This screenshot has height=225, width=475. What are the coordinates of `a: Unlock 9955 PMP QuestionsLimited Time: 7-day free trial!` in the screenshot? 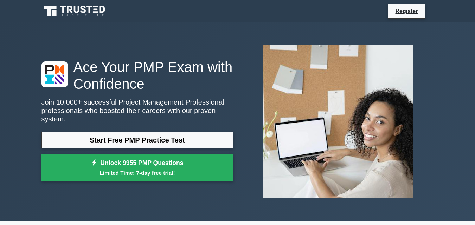 It's located at (138, 168).